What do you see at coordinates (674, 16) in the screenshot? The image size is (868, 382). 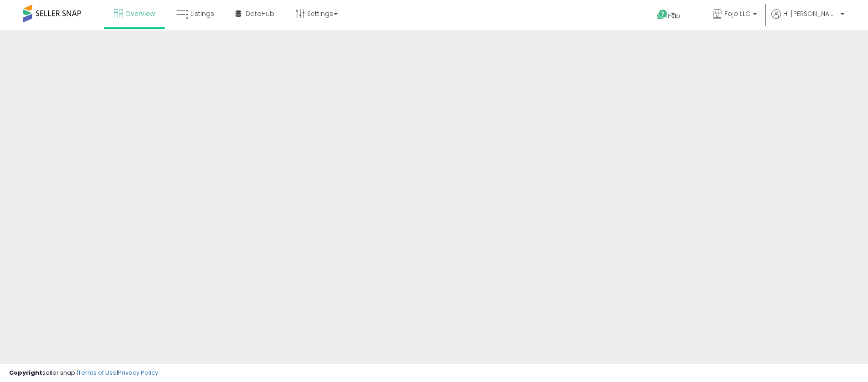 I see `a: Help` at bounding box center [674, 16].